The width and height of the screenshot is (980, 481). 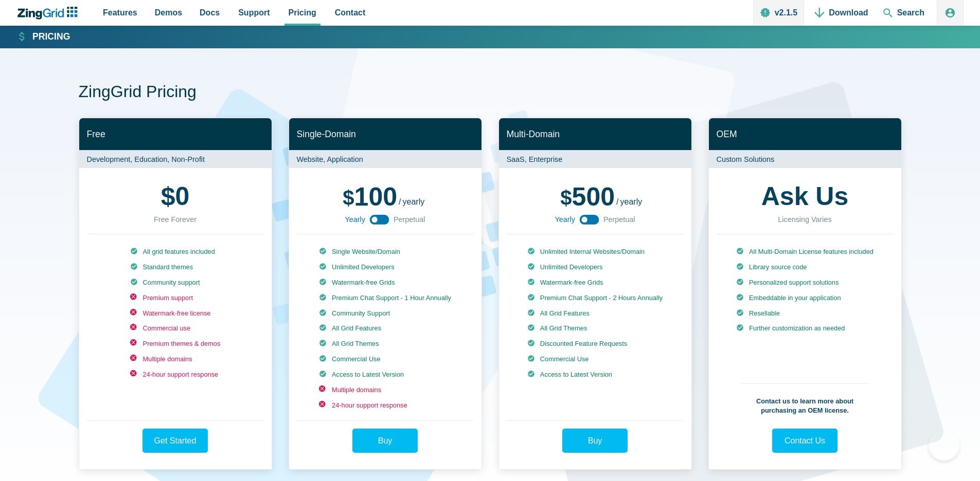 I want to click on h2: OEM, so click(x=805, y=134).